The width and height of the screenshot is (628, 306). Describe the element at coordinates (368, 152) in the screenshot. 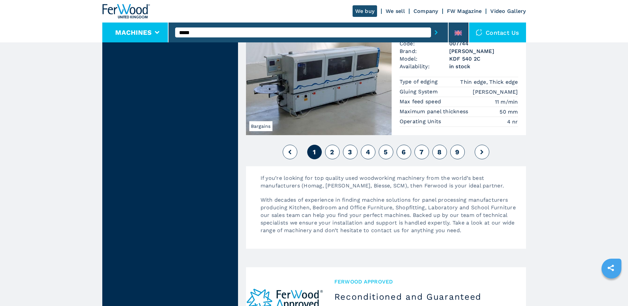

I see `button: 4` at that location.